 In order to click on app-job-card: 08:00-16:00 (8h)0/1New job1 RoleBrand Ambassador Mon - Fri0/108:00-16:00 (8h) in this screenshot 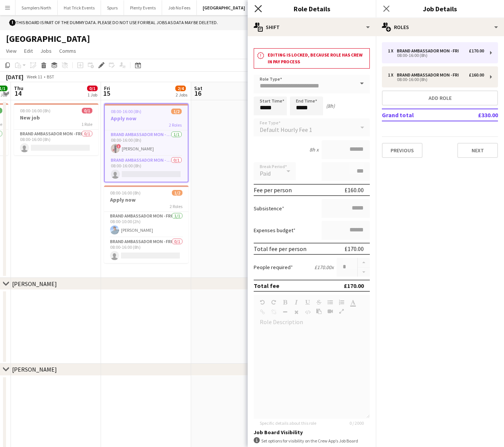, I will do `click(56, 129)`.